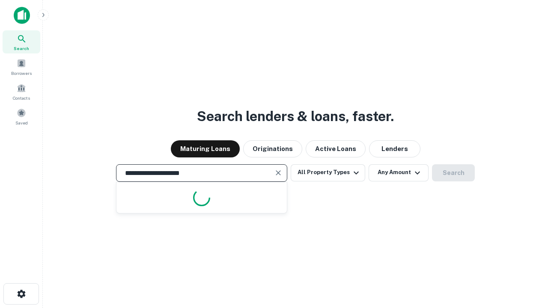  I want to click on h3: Search lenders & loans, faster., so click(295, 116).